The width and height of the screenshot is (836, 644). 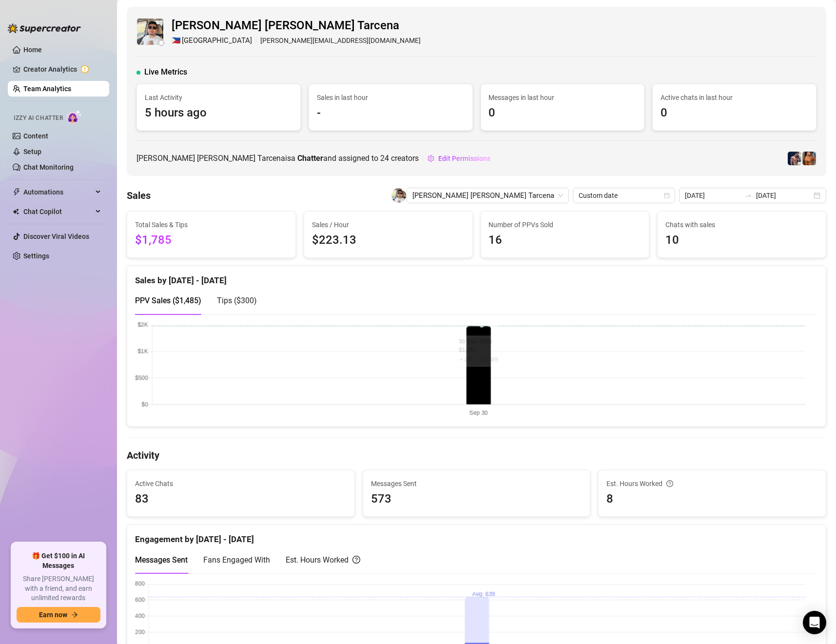 What do you see at coordinates (237, 300) in the screenshot?
I see `span: Tips ( $300 )` at bounding box center [237, 300].